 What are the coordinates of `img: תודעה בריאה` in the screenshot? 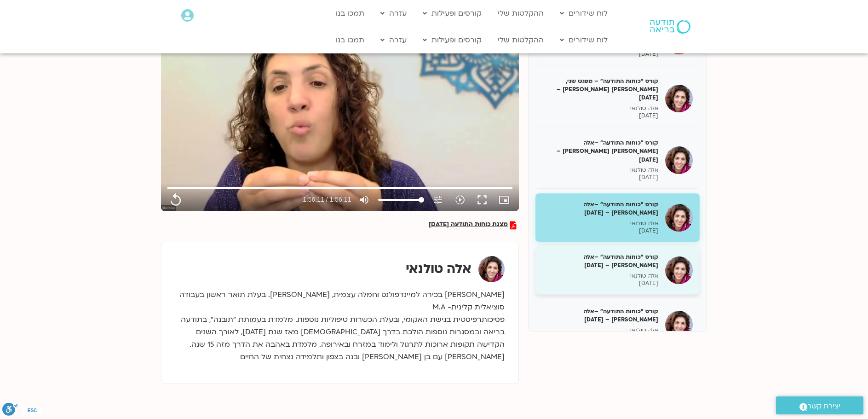 It's located at (670, 27).